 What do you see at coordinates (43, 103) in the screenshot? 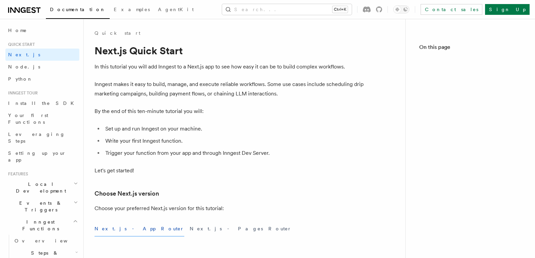
I see `span: Install the SDK` at bounding box center [43, 103].